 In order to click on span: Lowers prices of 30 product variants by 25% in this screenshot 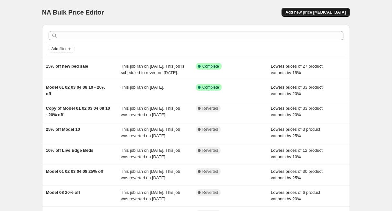, I will do `click(297, 175)`.